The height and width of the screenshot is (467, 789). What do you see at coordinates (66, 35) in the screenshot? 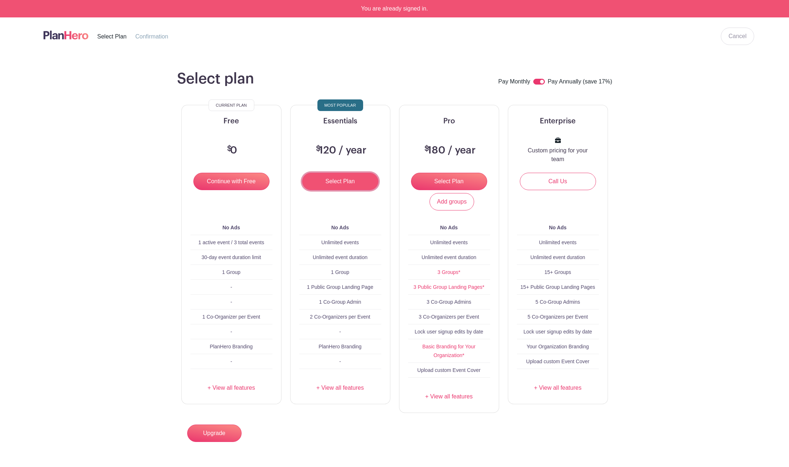
I see `img: logo-507f7623f17ff9eddc593b1ce0a138ce2505c220e1c5a4e2b4648c50719b7d32.svg` at bounding box center [66, 35].